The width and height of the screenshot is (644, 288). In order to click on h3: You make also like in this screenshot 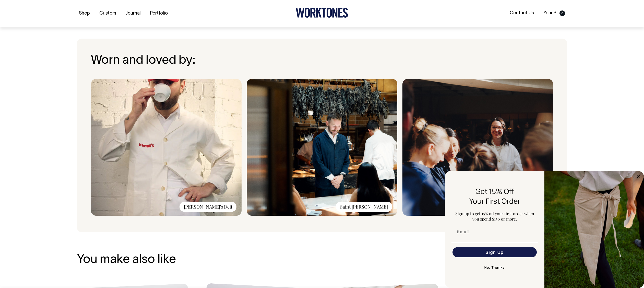, I will do `click(127, 260)`.